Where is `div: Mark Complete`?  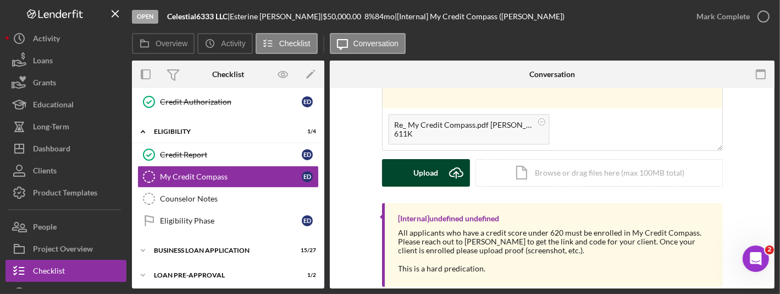 div: Mark Complete is located at coordinates (723, 16).